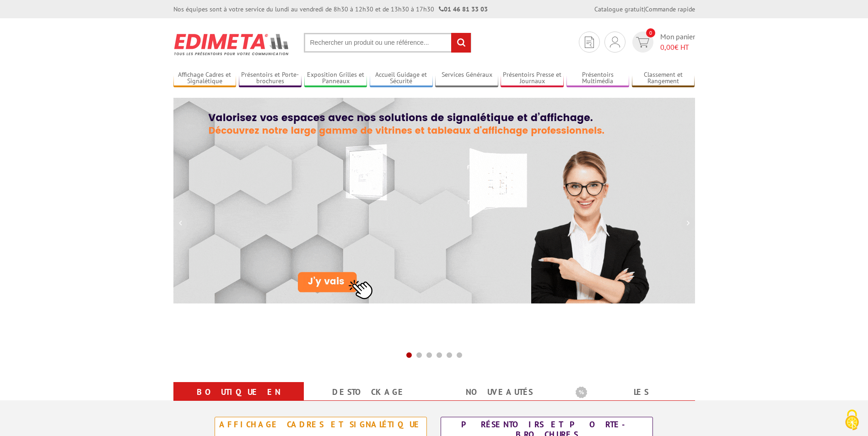  Describe the element at coordinates (598, 78) in the screenshot. I see `a: Présentoirs Multimédia` at that location.